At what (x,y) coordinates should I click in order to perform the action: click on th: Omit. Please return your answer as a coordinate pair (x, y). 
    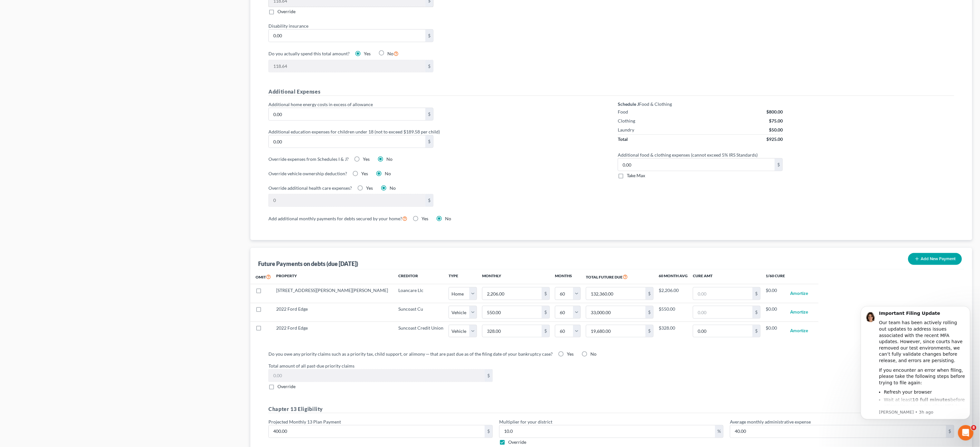
    Looking at the image, I should click on (261, 277).